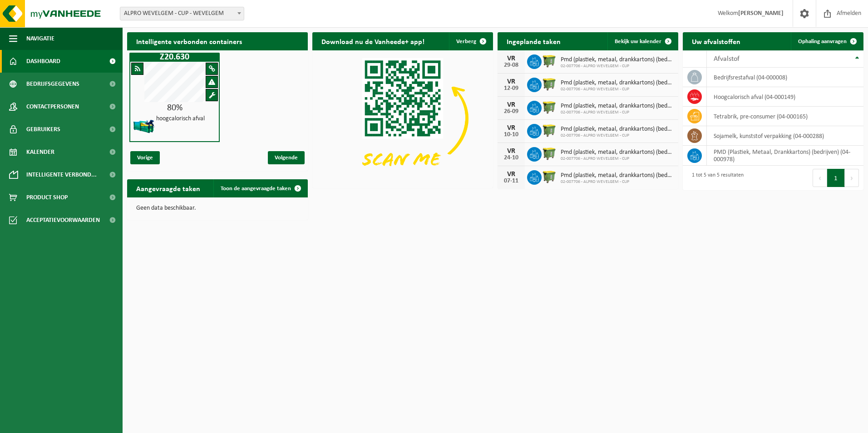 The image size is (868, 433). Describe the element at coordinates (466, 42) in the screenshot. I see `span: Verberg` at that location.